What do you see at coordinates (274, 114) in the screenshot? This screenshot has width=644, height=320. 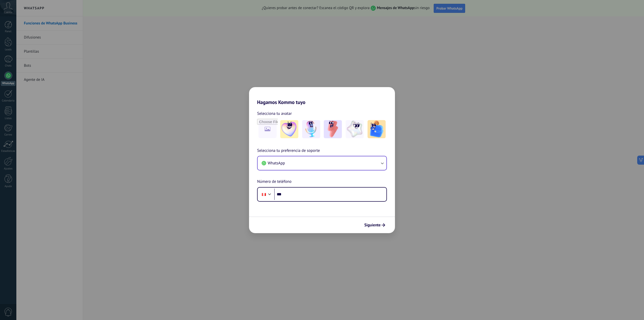 I see `span: Selecciona tu avatar` at bounding box center [274, 114].